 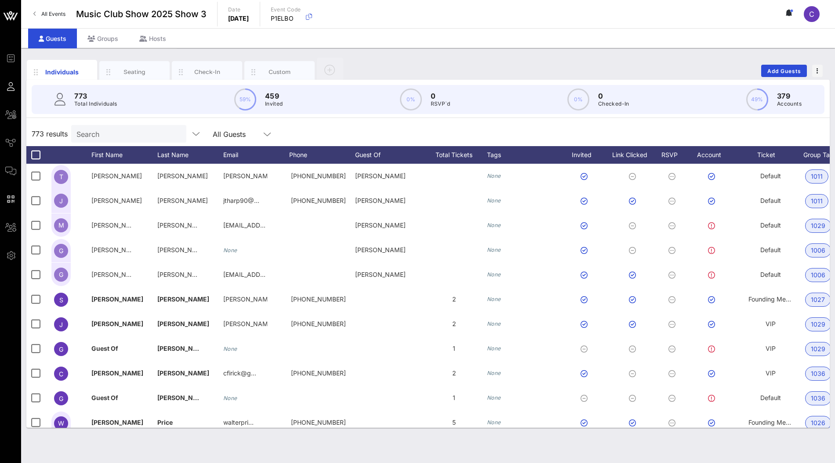 What do you see at coordinates (318, 323) in the screenshot?
I see `span: +17047547747` at bounding box center [318, 323].